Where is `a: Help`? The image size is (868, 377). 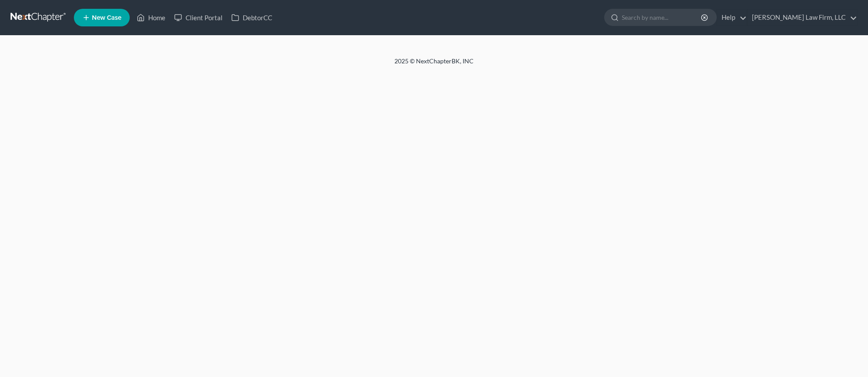 a: Help is located at coordinates (732, 18).